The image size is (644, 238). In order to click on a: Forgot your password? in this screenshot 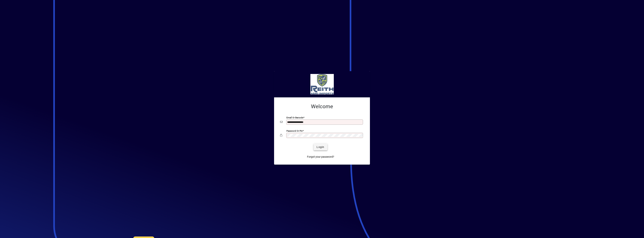, I will do `click(321, 156)`.